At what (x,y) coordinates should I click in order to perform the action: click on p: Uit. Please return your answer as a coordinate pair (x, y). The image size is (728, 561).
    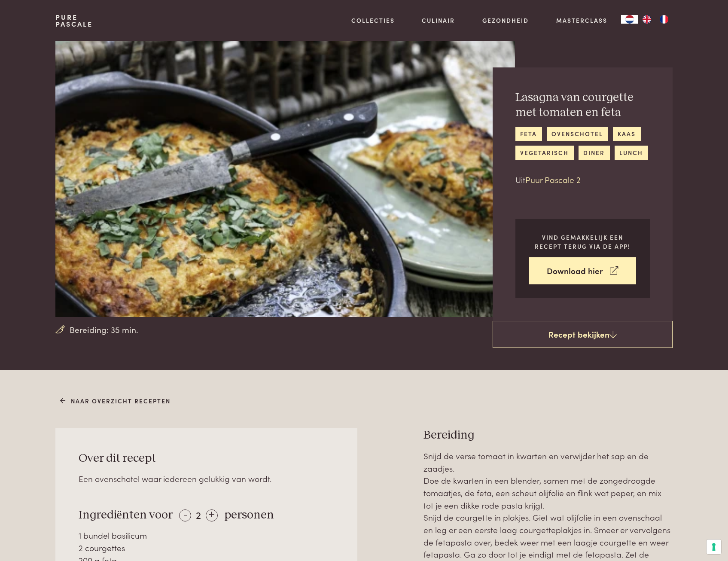
    Looking at the image, I should click on (583, 180).